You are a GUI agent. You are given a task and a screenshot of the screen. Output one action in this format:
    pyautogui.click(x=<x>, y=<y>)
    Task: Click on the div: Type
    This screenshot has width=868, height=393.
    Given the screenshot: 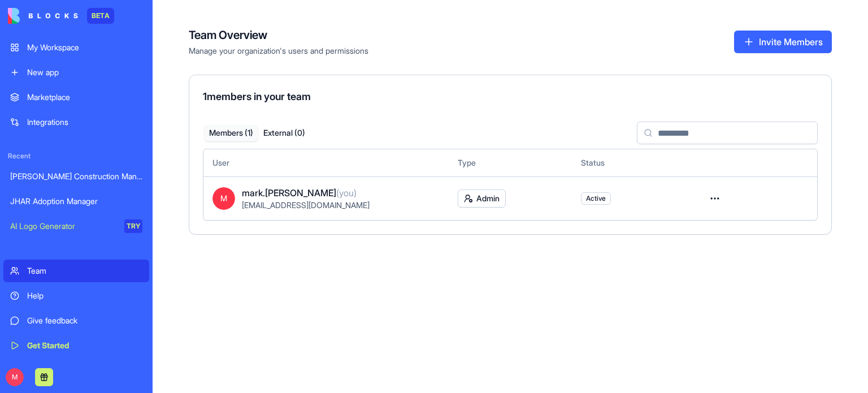 What is the action you would take?
    pyautogui.click(x=510, y=163)
    